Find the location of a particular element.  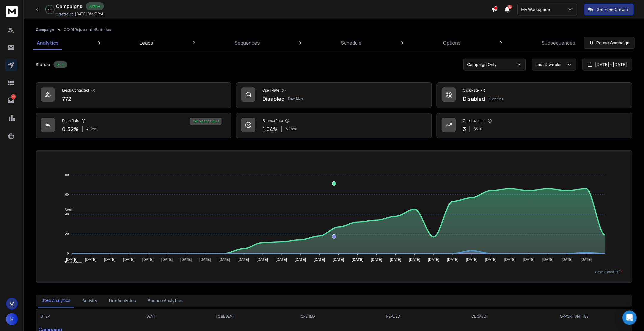

a: 47 is located at coordinates (11, 100).